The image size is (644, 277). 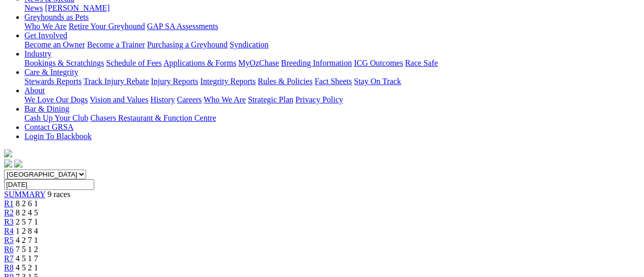 I want to click on span: 4 2 7 1, so click(x=27, y=240).